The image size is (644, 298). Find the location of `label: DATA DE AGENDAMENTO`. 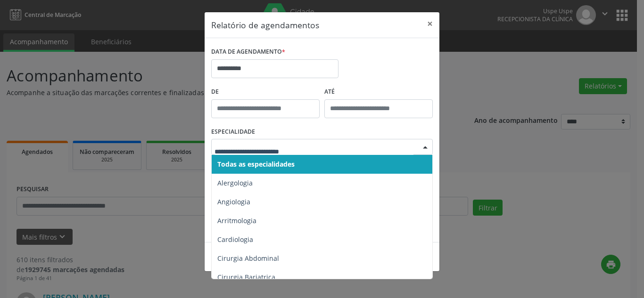

label: DATA DE AGENDAMENTO is located at coordinates (248, 52).